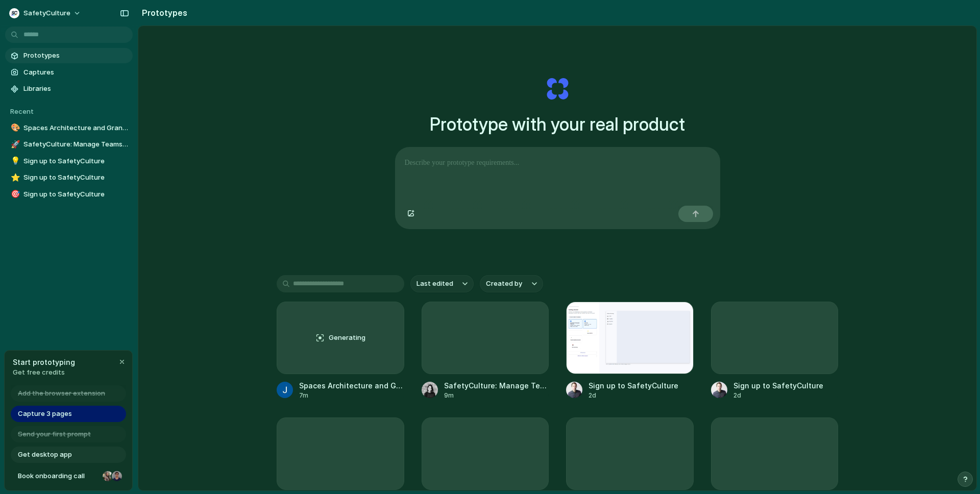 The height and width of the screenshot is (494, 980). I want to click on span: Capture 3 pages, so click(45, 414).